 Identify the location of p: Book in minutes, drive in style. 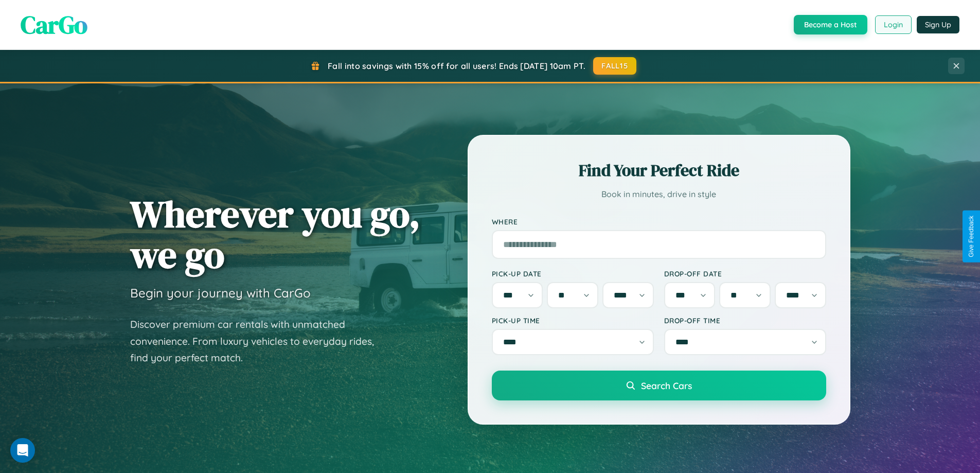
(660, 194).